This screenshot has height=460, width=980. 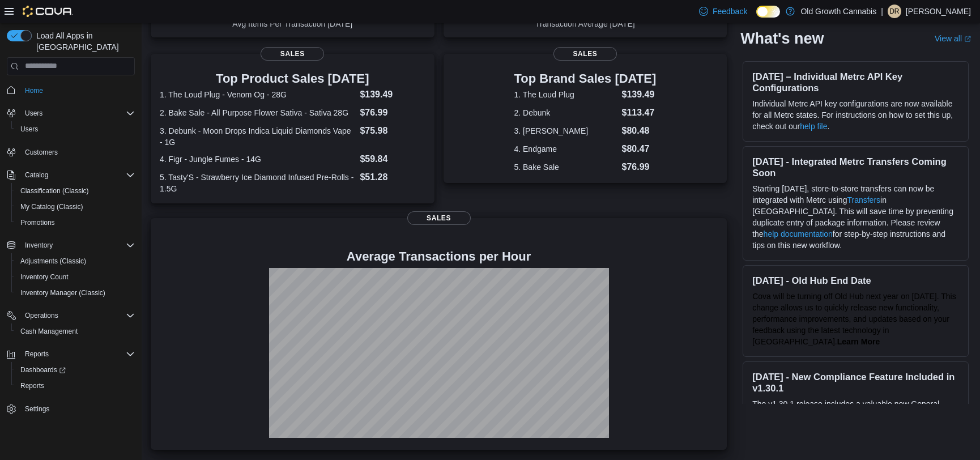 What do you see at coordinates (565, 149) in the screenshot?
I see `dt: 4. Endgame` at bounding box center [565, 149].